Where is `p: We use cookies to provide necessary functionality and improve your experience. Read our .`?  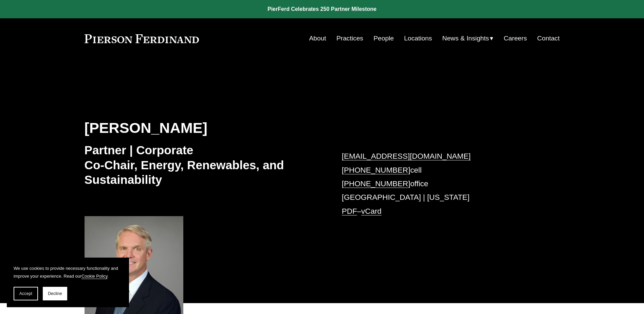
p: We use cookies to provide necessary functionality and improve your experience. Read our . is located at coordinates (68, 272).